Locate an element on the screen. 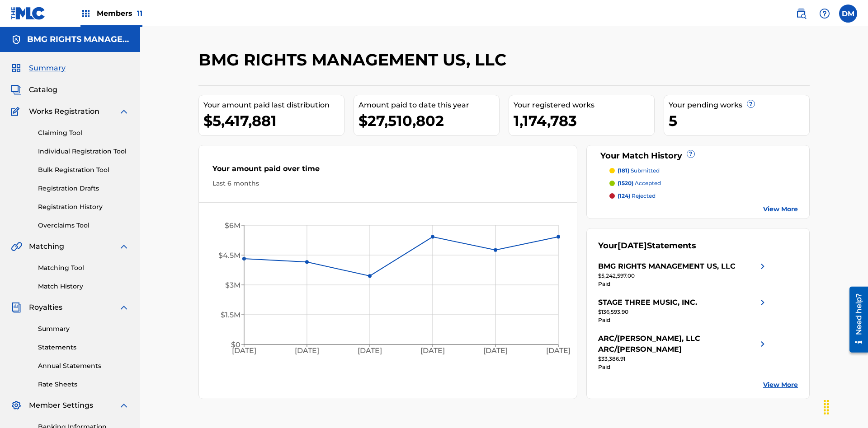  span: Summary is located at coordinates (47, 68).